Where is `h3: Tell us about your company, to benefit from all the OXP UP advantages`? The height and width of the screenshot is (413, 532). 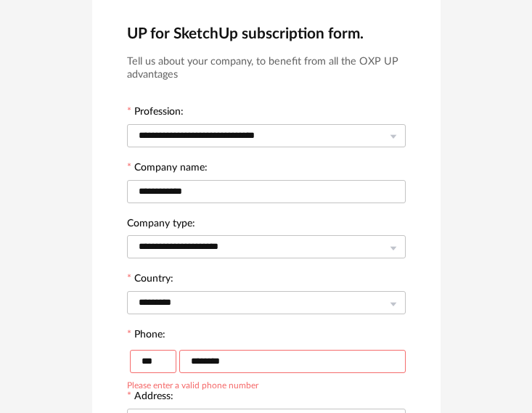
h3: Tell us about your company, to benefit from all the OXP UP advantages is located at coordinates (266, 69).